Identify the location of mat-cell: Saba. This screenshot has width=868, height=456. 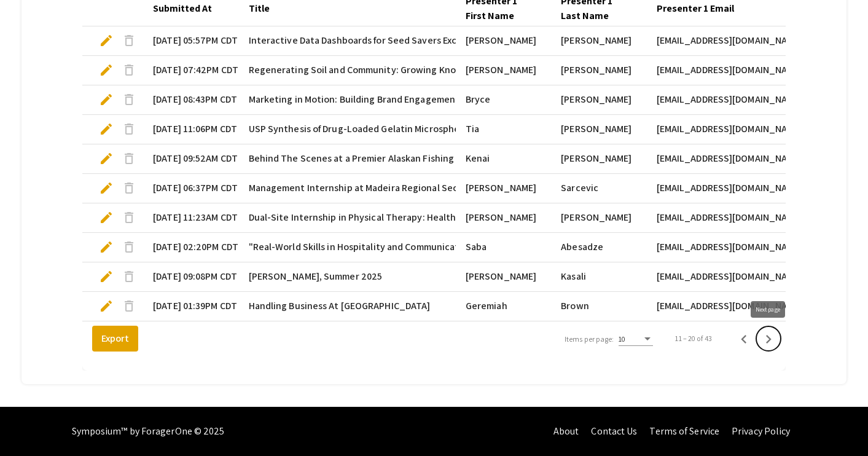
(504, 248).